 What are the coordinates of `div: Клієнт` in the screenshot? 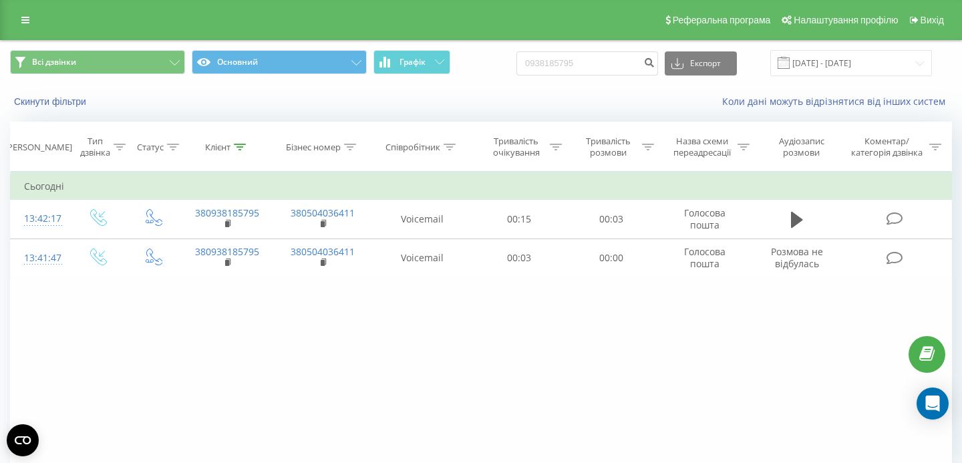 It's located at (218, 147).